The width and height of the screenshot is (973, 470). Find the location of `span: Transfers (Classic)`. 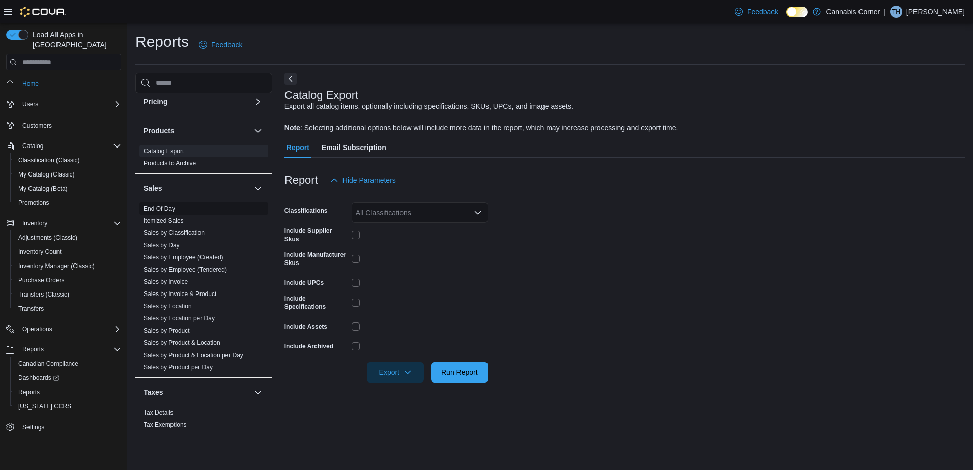

span: Transfers (Classic) is located at coordinates (44, 295).